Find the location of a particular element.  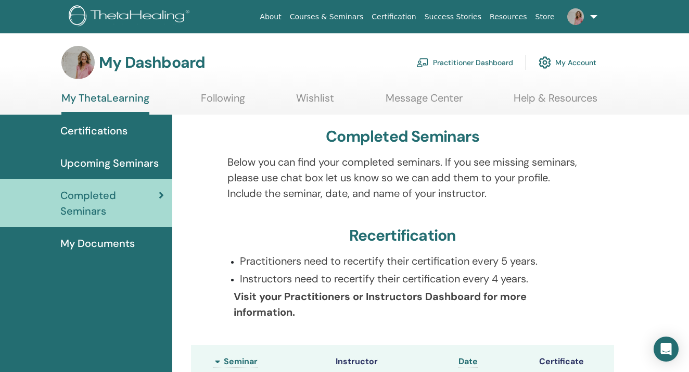

span: Certifications is located at coordinates (94, 131).